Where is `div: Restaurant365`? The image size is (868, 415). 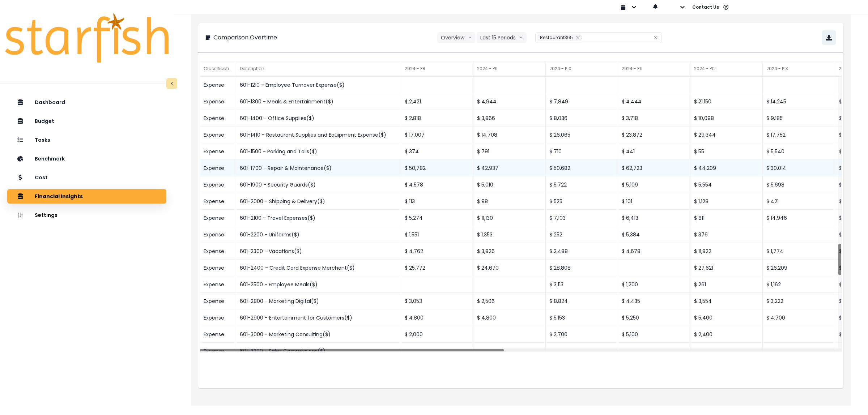
div: Restaurant365 is located at coordinates (560, 38).